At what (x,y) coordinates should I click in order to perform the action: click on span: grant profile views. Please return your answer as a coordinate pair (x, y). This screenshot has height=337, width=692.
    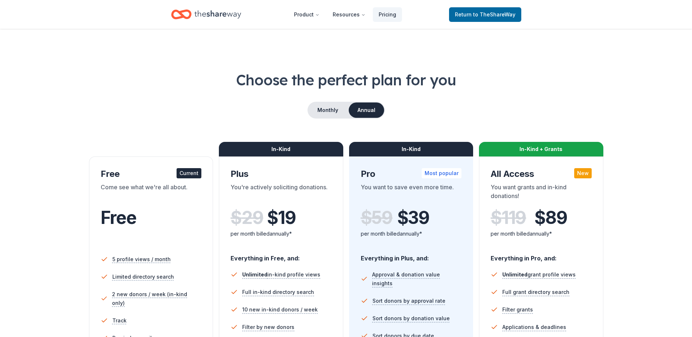
    Looking at the image, I should click on (539, 274).